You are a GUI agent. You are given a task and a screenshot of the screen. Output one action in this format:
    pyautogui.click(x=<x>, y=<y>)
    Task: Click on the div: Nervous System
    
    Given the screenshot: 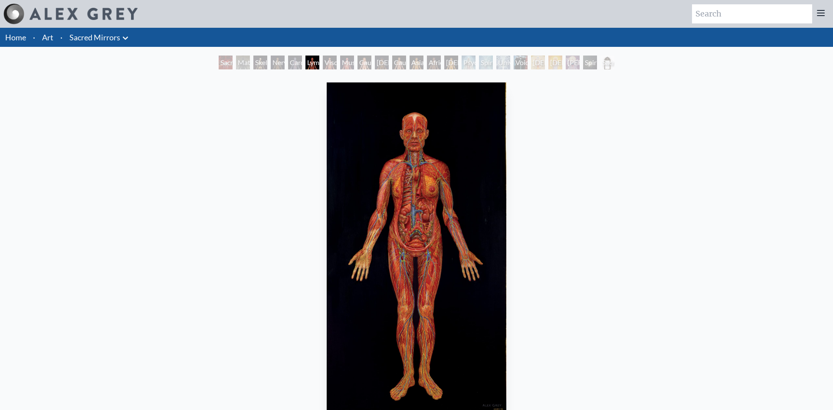 What is the action you would take?
    pyautogui.click(x=278, y=62)
    